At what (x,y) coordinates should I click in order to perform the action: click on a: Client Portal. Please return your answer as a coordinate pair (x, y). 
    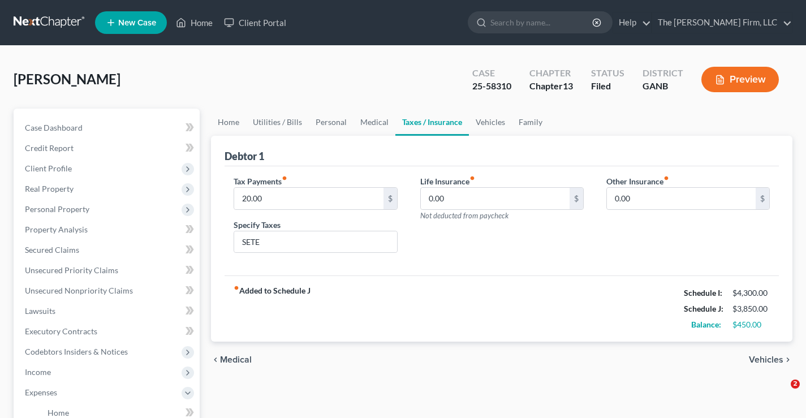
    Looking at the image, I should click on (255, 23).